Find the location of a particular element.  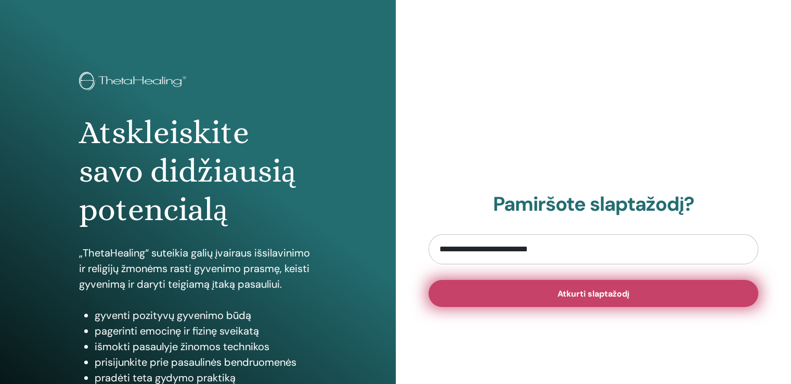

font: Pamiršote slaptažodį? is located at coordinates (593, 204).